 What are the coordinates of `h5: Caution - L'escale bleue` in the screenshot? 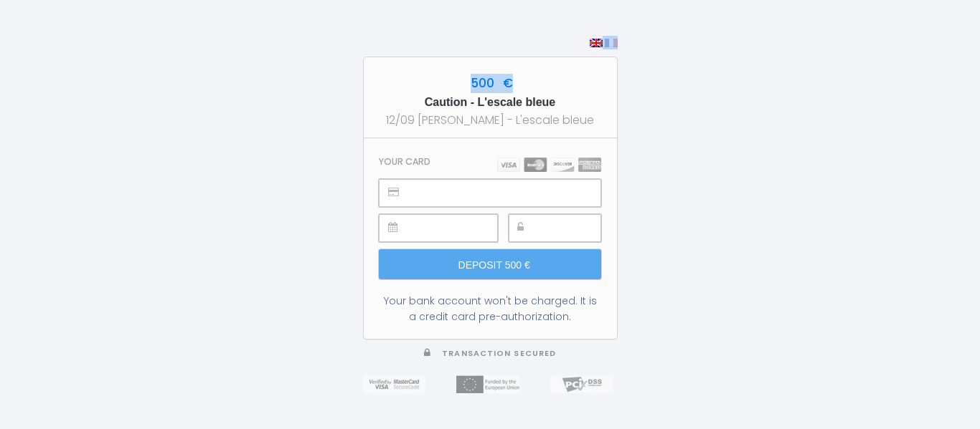 It's located at (490, 102).